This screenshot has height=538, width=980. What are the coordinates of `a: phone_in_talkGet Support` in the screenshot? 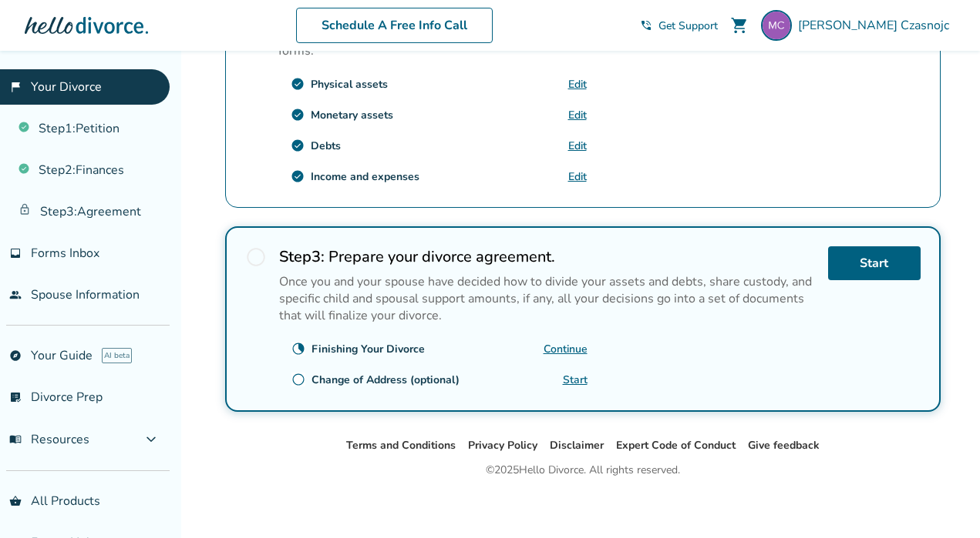 It's located at (678, 25).